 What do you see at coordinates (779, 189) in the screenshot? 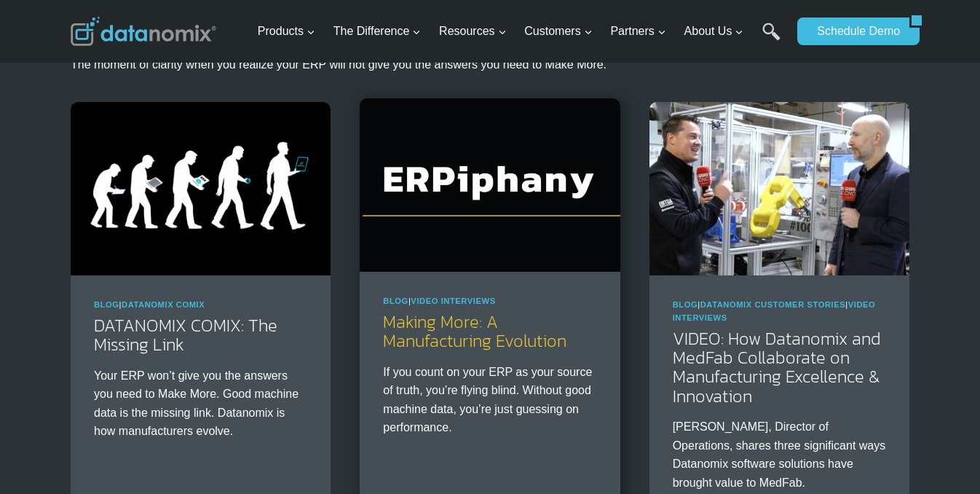
I see `a: Medfab Partners on G-Code Cloud Development` at bounding box center [779, 189].